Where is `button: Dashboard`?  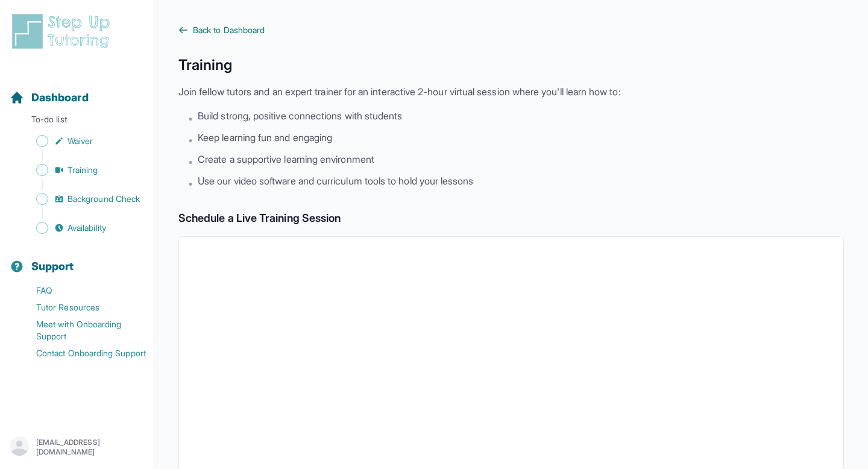 button: Dashboard is located at coordinates (77, 91).